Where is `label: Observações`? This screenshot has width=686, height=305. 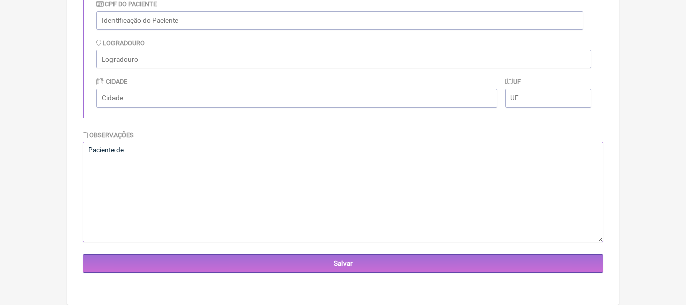 label: Observações is located at coordinates (108, 135).